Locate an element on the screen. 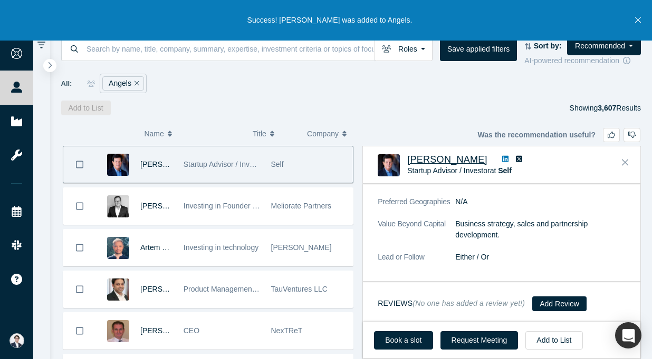 The width and height of the screenshot is (652, 359). button: Roles is located at coordinates (403, 49).